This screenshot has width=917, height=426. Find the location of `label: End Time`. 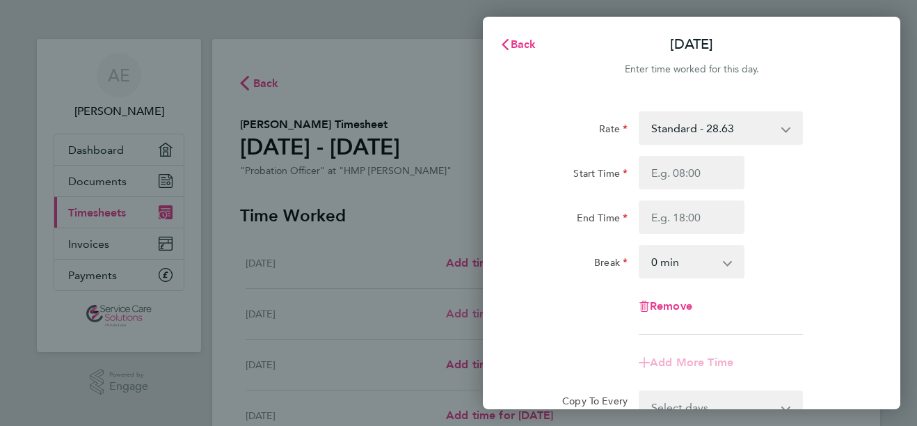

label: End Time is located at coordinates (602, 220).